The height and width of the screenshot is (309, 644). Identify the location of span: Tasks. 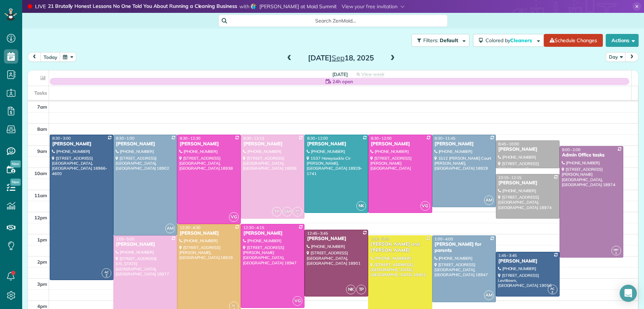
(41, 93).